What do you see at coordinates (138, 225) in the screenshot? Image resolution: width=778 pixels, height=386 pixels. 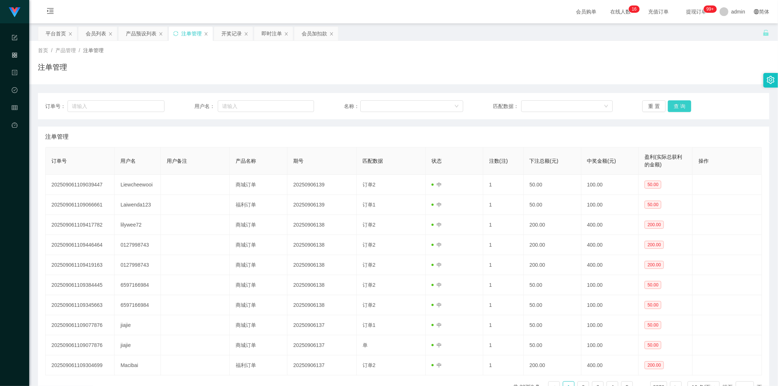 I see `td: lilywee72` at bounding box center [138, 225].